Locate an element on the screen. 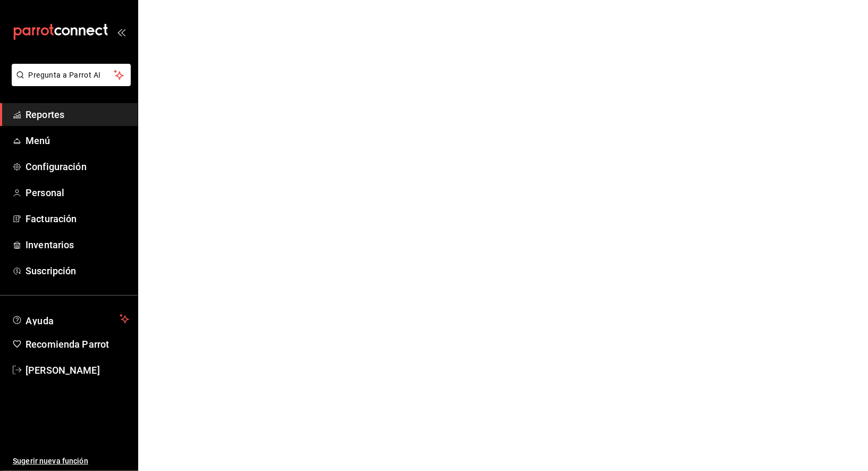  span: Personal is located at coordinates (77, 193).